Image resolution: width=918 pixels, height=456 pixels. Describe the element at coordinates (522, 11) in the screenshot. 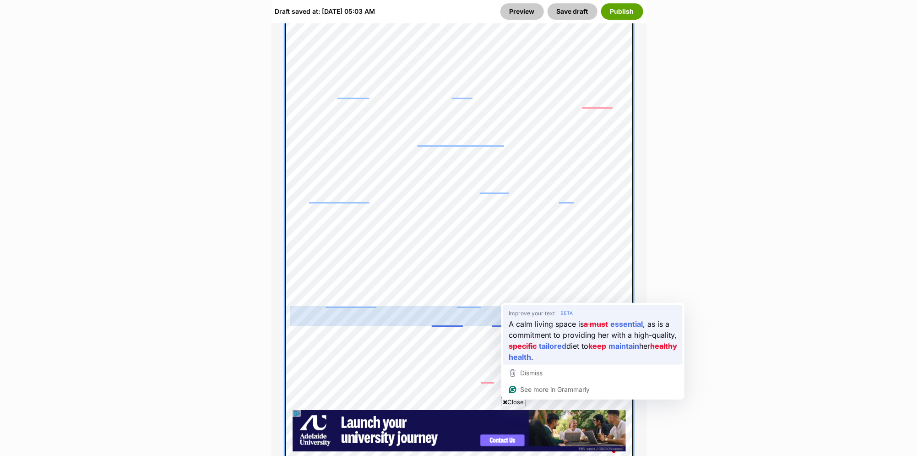

I see `a: Preview` at that location.